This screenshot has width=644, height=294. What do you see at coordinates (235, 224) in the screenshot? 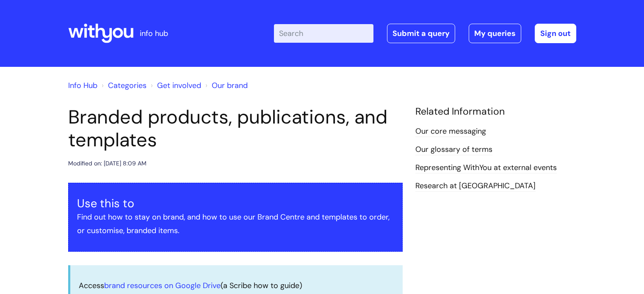
I see `p: Find out how to stay on brand, and how to use our Brand Centre and templates to order, or customi...` at bounding box center [235, 224].